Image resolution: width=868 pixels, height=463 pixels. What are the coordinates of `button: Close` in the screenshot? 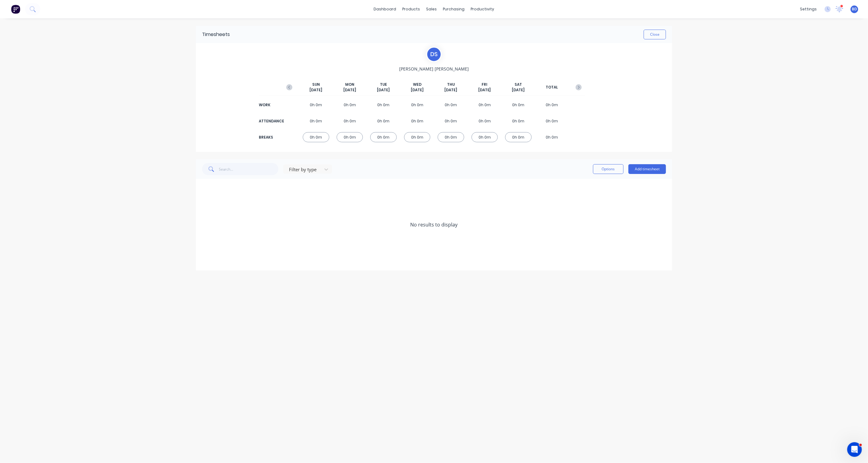 It's located at (655, 34).